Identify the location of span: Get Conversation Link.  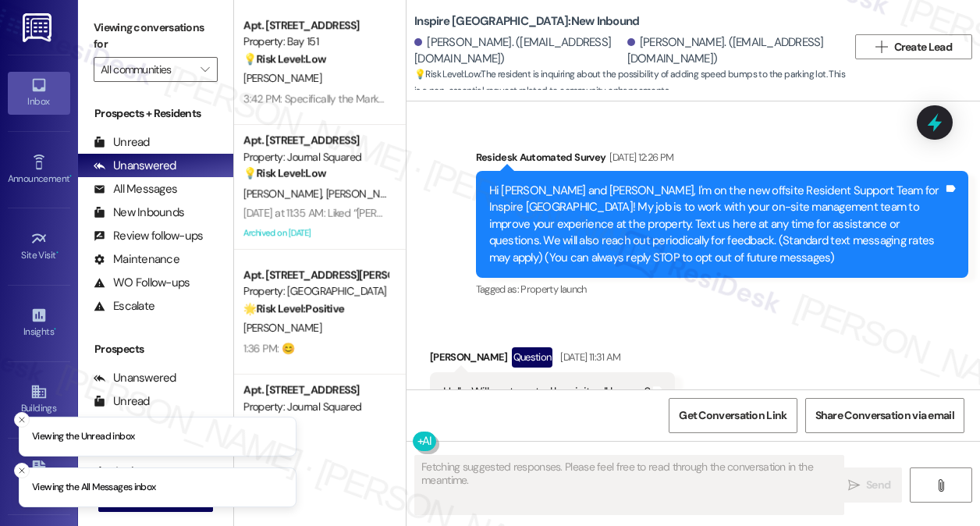
(732, 415).